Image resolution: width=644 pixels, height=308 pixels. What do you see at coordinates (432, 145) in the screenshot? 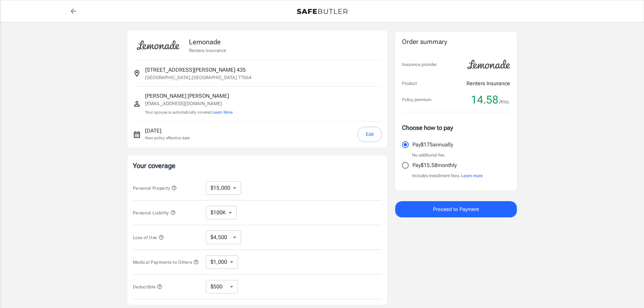
I see `p: Pay $175 annually` at bounding box center [432, 145].